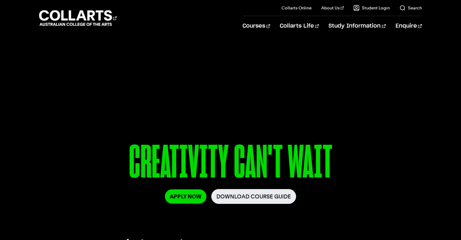  Describe the element at coordinates (254, 196) in the screenshot. I see `a: Download Course Guide` at that location.